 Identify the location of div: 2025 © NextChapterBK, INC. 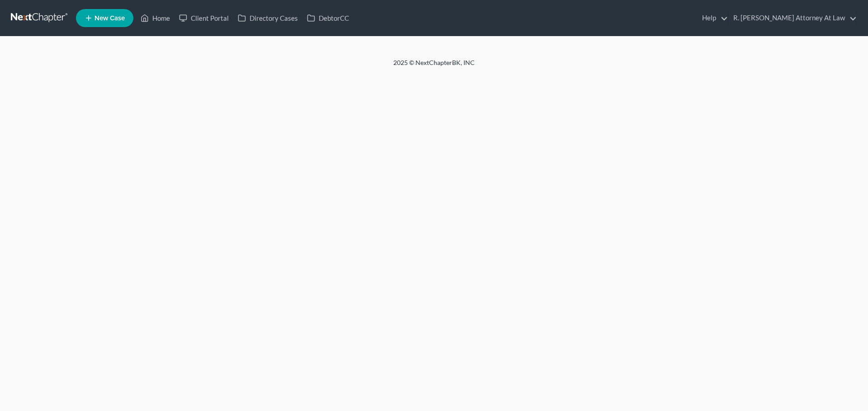
(434, 67).